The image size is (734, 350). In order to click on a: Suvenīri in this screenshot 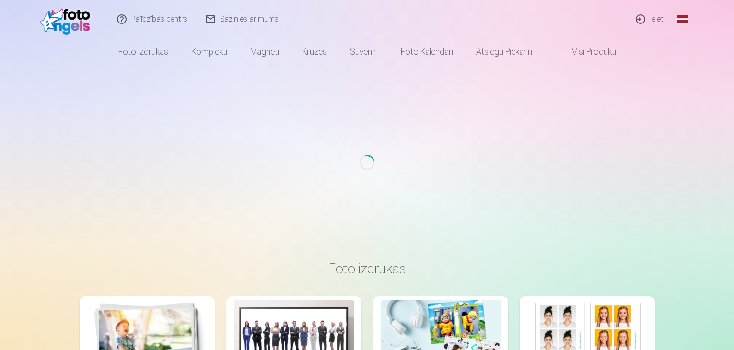, I will do `click(364, 52)`.